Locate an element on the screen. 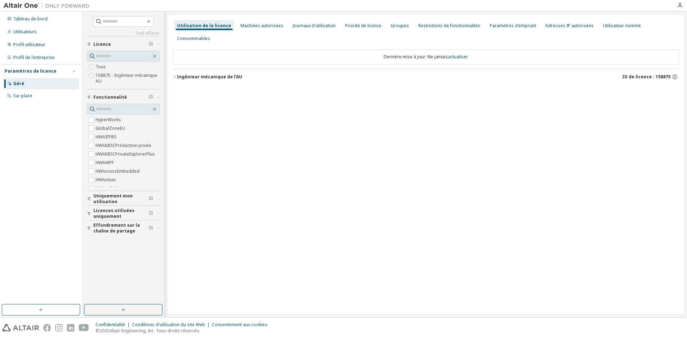 This screenshot has width=687, height=338. img: facebook.svg is located at coordinates (47, 328).